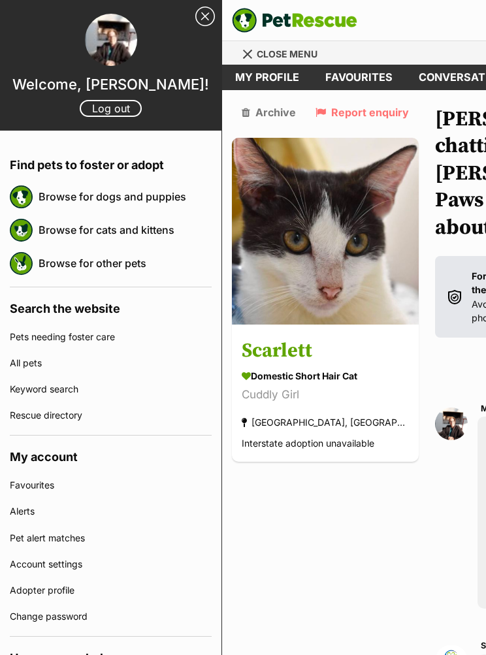  Describe the element at coordinates (267, 77) in the screenshot. I see `a: My profile` at that location.